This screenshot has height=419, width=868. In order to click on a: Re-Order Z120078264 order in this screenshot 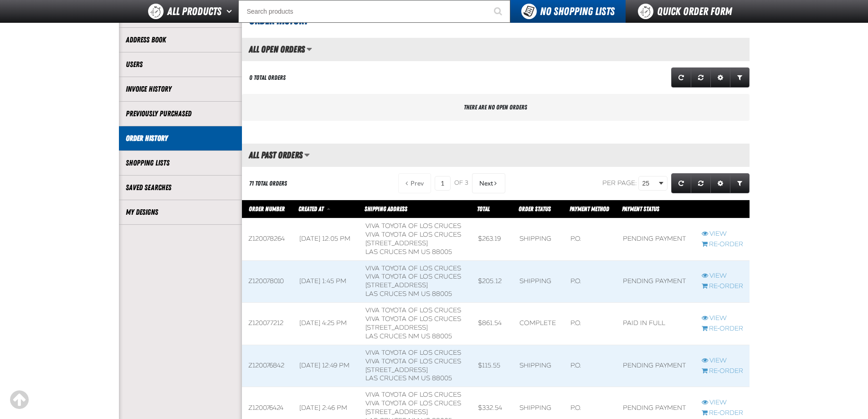, I will do `click(722, 244)`.